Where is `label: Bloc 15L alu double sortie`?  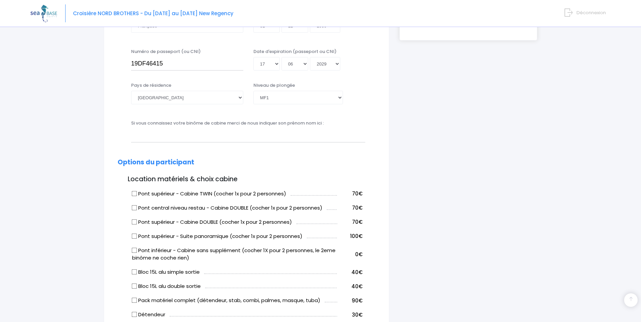
label: Bloc 15L alu double sortie is located at coordinates (166, 287).